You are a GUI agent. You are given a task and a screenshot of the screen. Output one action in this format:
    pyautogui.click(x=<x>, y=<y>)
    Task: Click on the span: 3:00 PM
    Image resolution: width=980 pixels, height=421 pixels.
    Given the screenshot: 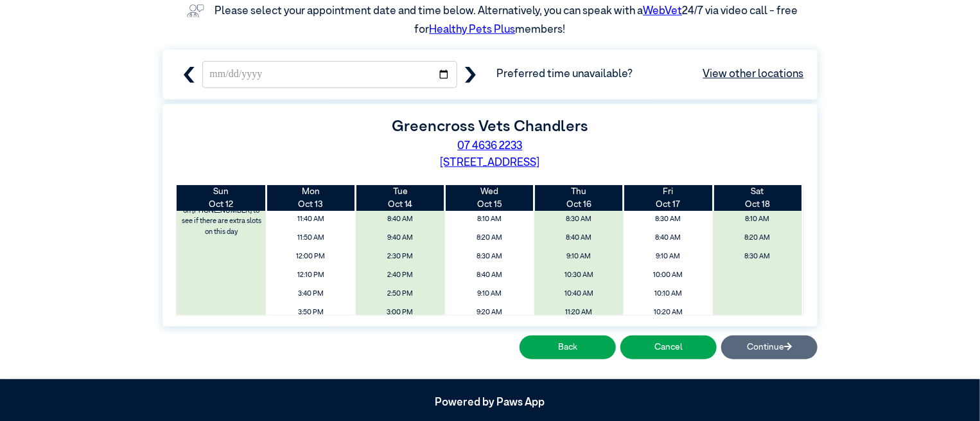 What is the action you would take?
    pyautogui.click(x=399, y=312)
    